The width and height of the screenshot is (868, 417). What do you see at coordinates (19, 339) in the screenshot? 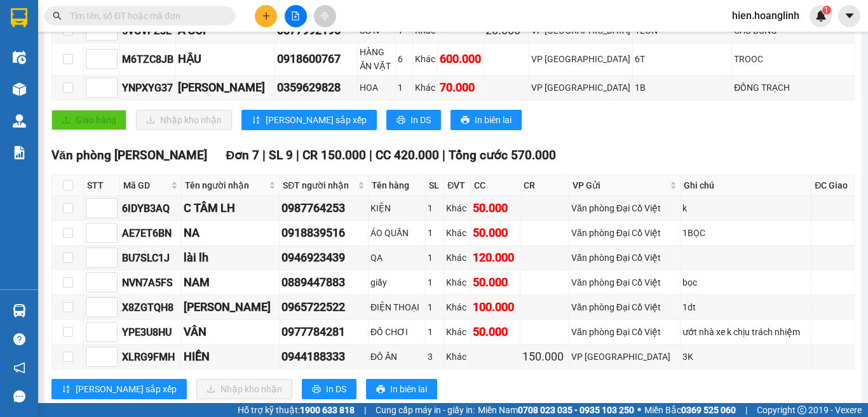
I see `span: question-circle` at bounding box center [19, 339].